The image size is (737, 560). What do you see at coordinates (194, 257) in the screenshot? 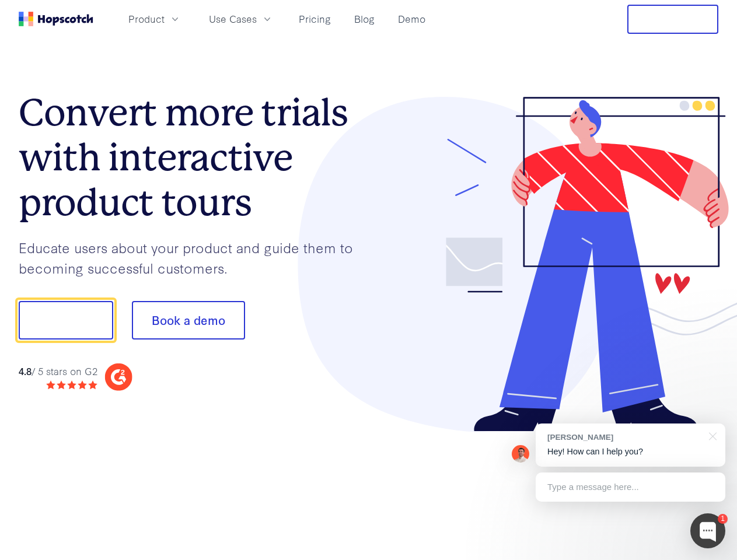
I see `p: Educate users about your product and guide them to becoming successful customers.` at bounding box center [194, 257].